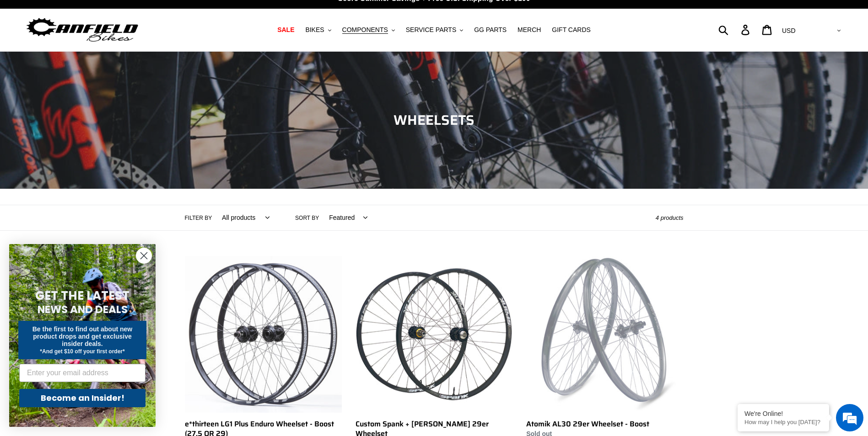 This screenshot has width=868, height=436. What do you see at coordinates (83, 296) in the screenshot?
I see `span: GET THE LATEST` at bounding box center [83, 296].